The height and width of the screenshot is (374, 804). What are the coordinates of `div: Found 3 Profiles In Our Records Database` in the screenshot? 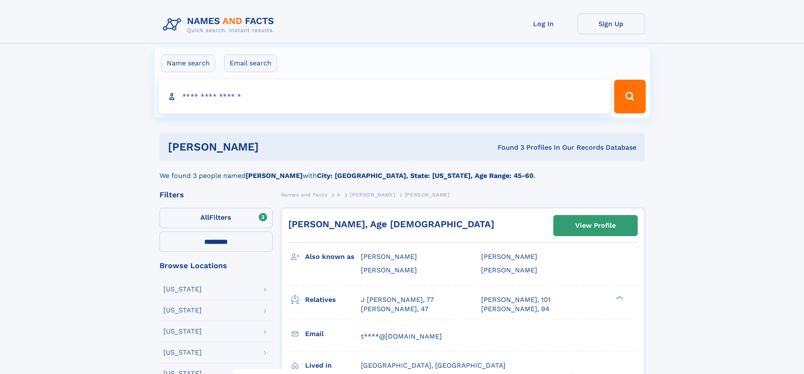 It's located at (507, 148).